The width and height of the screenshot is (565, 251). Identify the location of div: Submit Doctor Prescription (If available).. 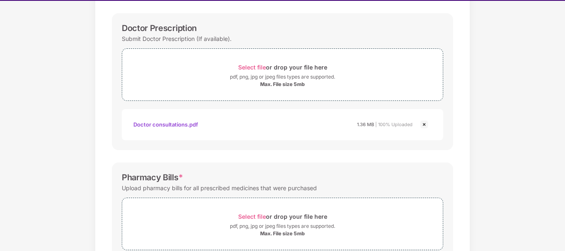
(176, 38).